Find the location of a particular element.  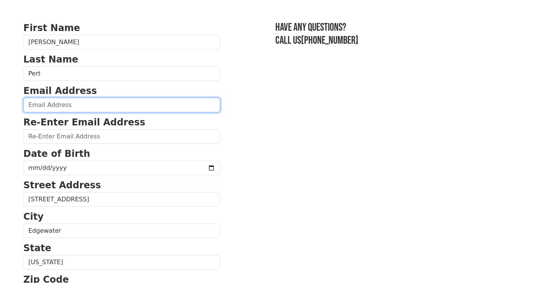

input: First Name is located at coordinates (122, 42).